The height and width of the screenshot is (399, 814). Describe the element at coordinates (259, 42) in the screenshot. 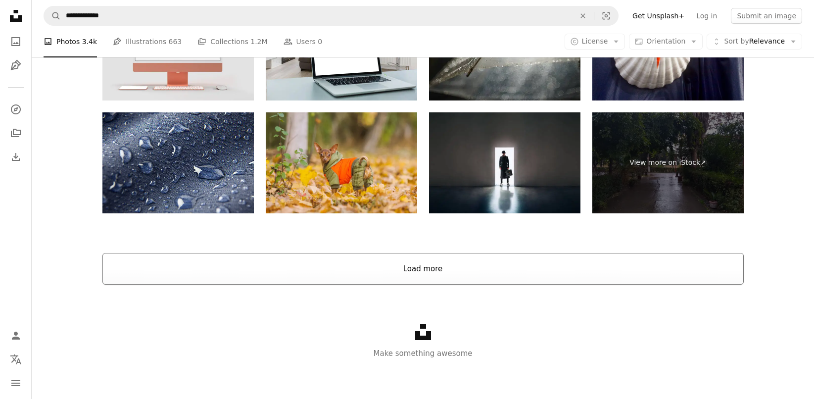

I see `span: 1.2M` at that location.